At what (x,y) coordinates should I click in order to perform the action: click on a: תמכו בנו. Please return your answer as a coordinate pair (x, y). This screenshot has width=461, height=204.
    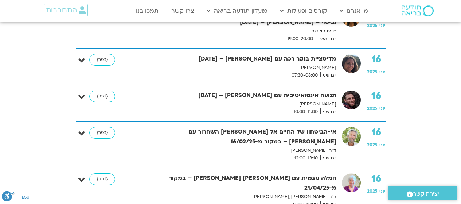
    Looking at the image, I should click on (147, 11).